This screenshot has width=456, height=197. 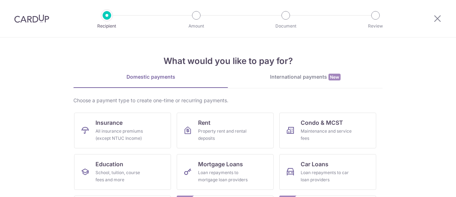 What do you see at coordinates (151, 77) in the screenshot?
I see `div: Domestic payments` at bounding box center [151, 77].